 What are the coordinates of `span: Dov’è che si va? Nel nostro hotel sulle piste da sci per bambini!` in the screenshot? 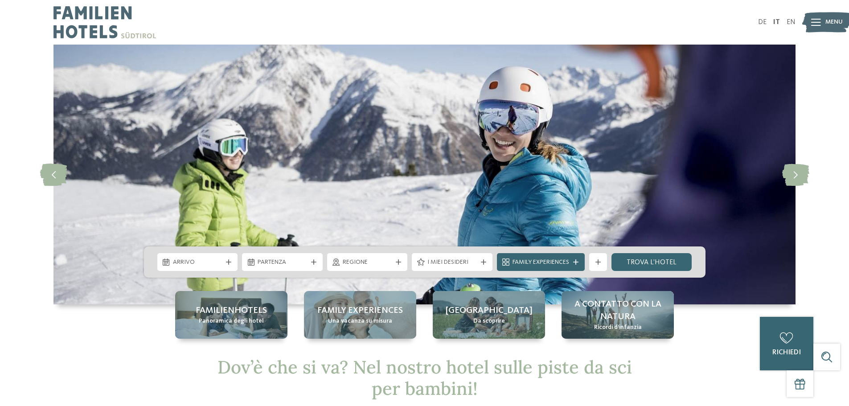 It's located at (425, 378).